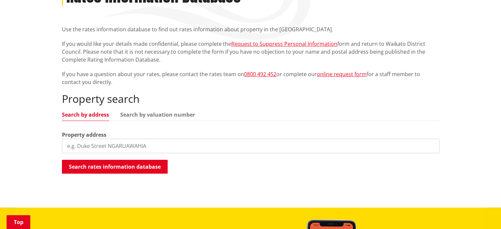  What do you see at coordinates (260, 74) in the screenshot?
I see `a: 0800 492 452` at bounding box center [260, 74].